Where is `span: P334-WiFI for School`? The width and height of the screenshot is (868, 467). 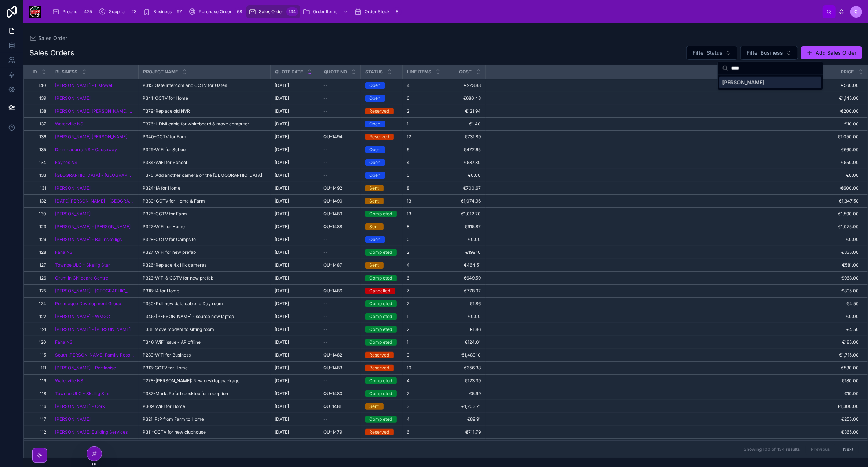
span: P334-WiFI for School is located at coordinates (165, 162).